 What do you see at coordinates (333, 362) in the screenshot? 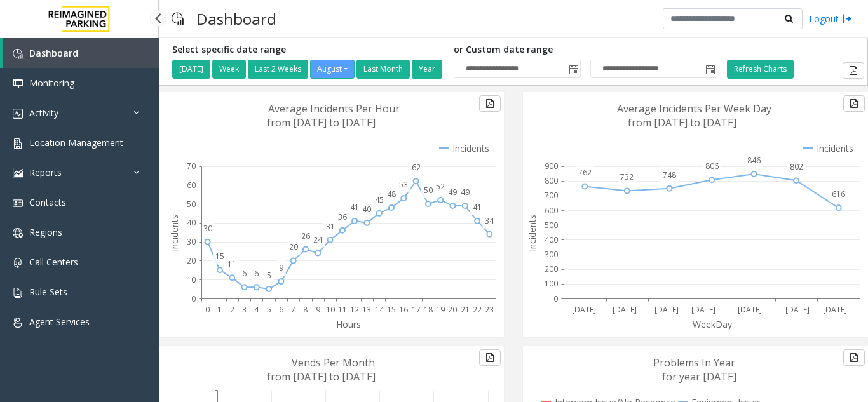
I see `text: Vends Per Month` at bounding box center [333, 362].